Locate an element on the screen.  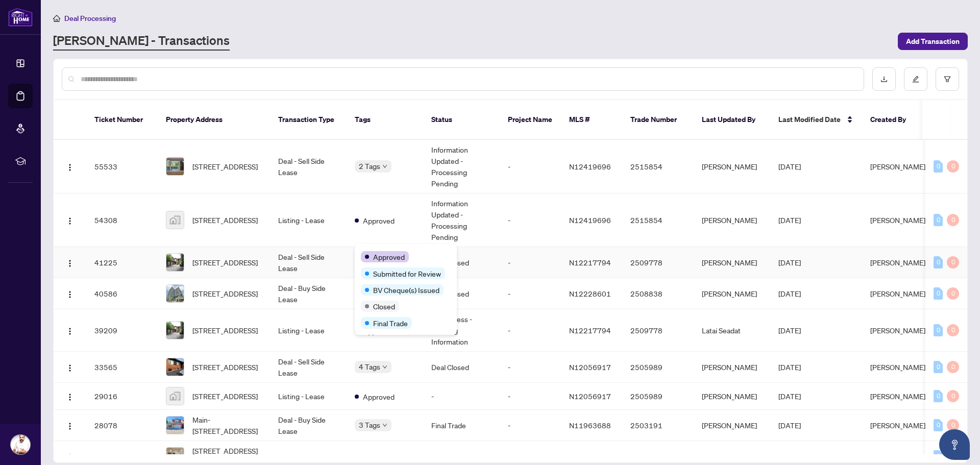
td: 41225 is located at coordinates (122, 262).